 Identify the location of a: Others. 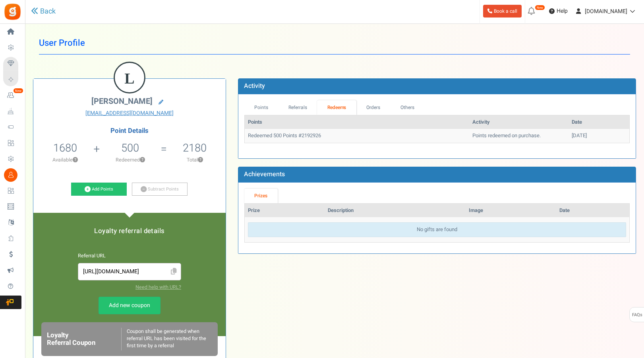
(408, 108).